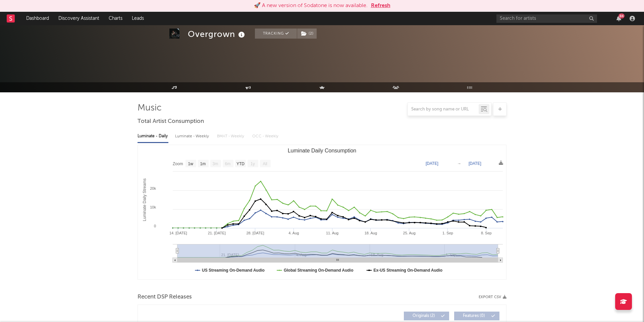 The width and height of the screenshot is (644, 322). I want to click on button: Features(0), so click(477, 316).